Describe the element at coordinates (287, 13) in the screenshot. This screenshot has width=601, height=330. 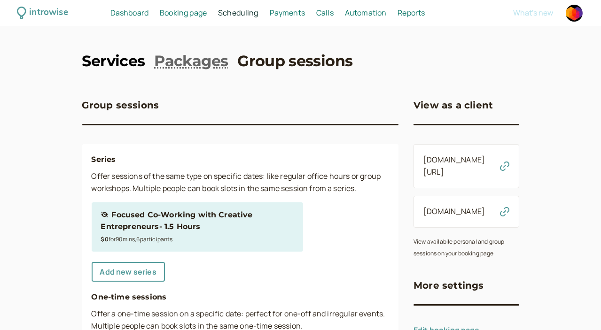
I see `a: Payments` at that location.